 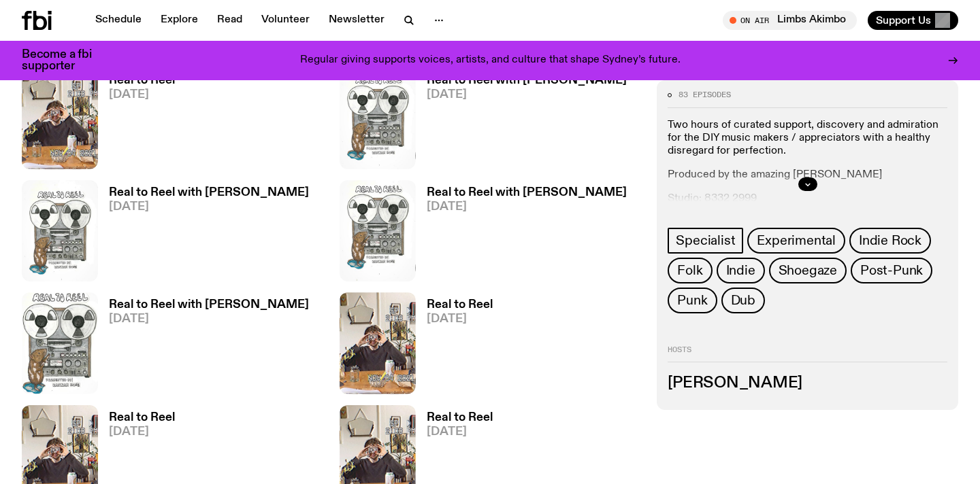 I want to click on img: A drawing of a rat showering in front of a reel to reel tape recorder, so click(x=60, y=343).